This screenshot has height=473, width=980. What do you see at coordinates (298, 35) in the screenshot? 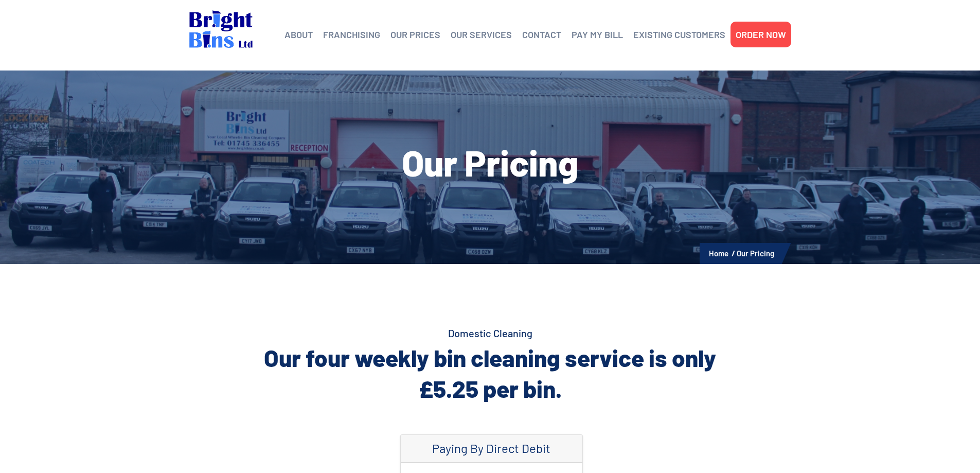
I see `a: ABOUT` at bounding box center [298, 35].